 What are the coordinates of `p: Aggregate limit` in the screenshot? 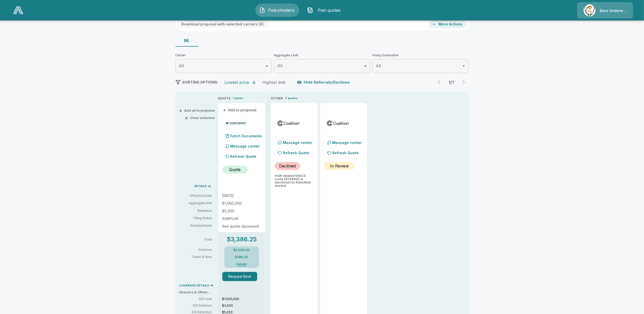 It's located at (196, 203).